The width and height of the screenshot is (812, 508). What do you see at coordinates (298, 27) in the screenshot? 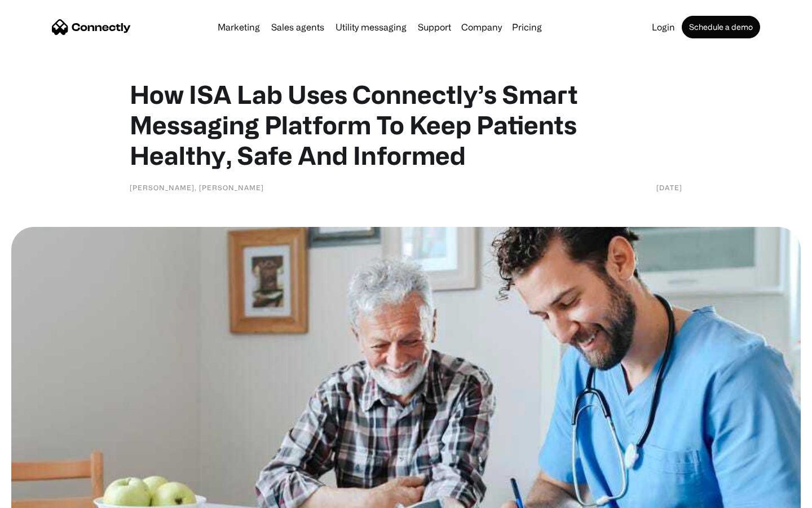
I see `a: Sales agents` at bounding box center [298, 27].